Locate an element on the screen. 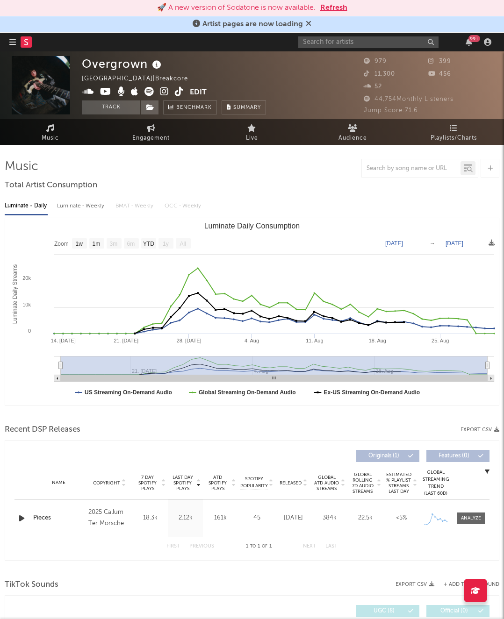  span: Engagement is located at coordinates (151, 138).